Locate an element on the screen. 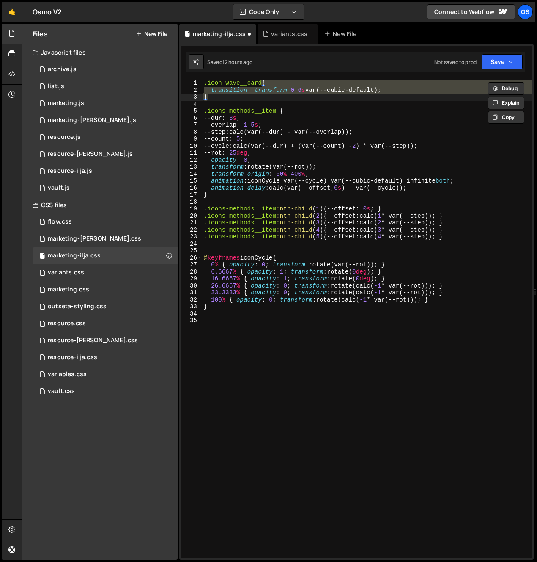 The image size is (537, 562). div: 23 is located at coordinates (192, 237).